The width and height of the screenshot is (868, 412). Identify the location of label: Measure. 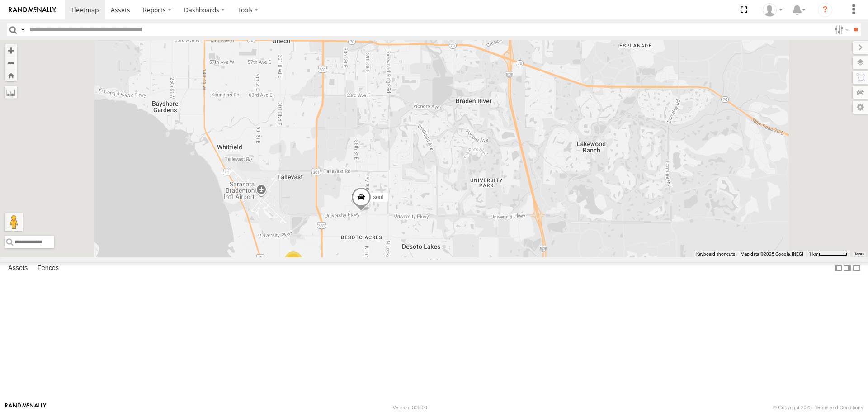
(11, 92).